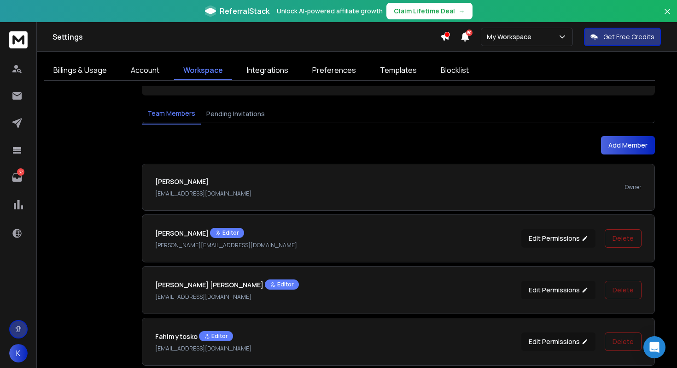  I want to click on a: 37, so click(17, 177).